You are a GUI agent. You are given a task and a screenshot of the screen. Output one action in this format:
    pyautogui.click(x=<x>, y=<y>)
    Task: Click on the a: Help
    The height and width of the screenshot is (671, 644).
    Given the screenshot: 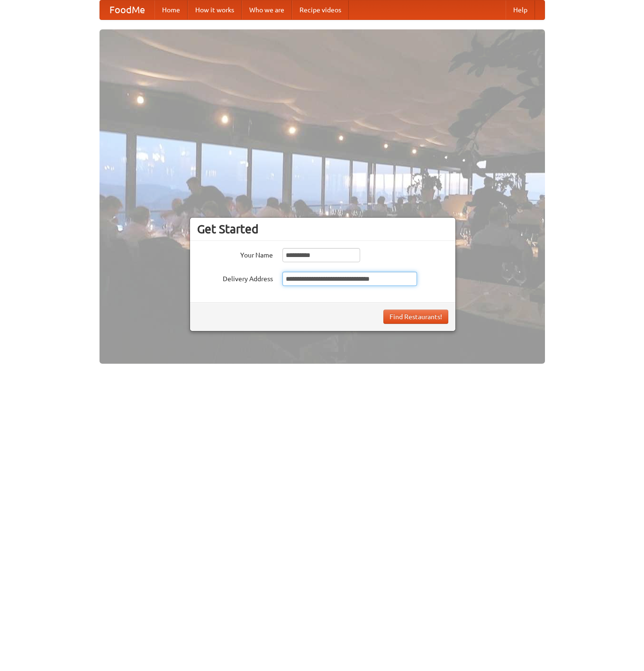 What is the action you would take?
    pyautogui.click(x=521, y=10)
    